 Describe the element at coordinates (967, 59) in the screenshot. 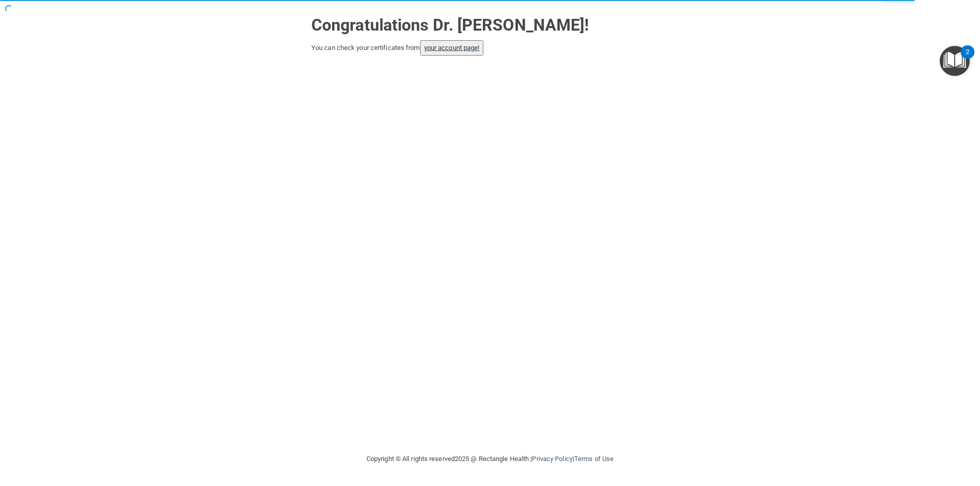

I see `div: 2` at that location.